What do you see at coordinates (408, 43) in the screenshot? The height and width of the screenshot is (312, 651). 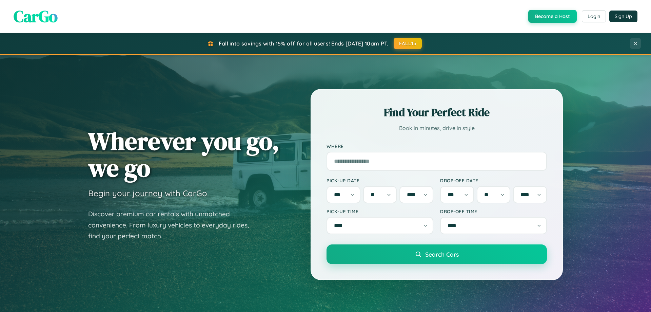 I see `button: FALL15` at bounding box center [408, 43].